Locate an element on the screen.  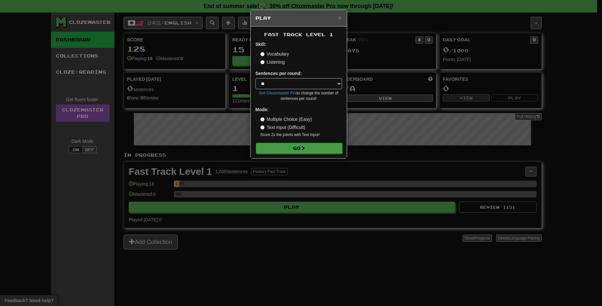
label: Sentences per round: is located at coordinates (279, 73).